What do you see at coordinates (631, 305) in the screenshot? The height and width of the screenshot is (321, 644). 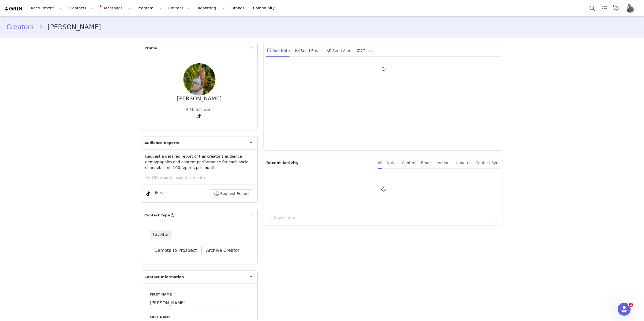 I see `span: 2` at bounding box center [631, 305].